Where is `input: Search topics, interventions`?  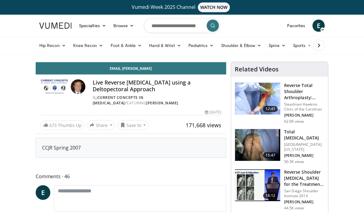 input: Search topics, interventions is located at coordinates (182, 26).